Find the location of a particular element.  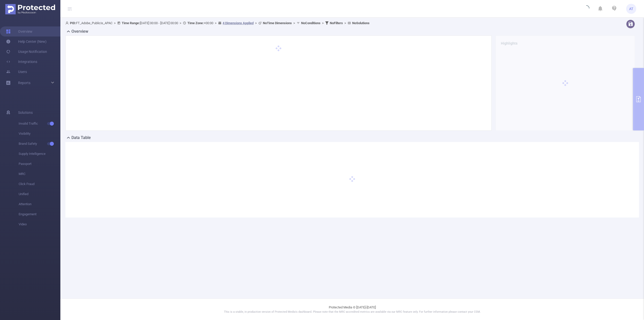

img: Protected Media is located at coordinates (30, 9).